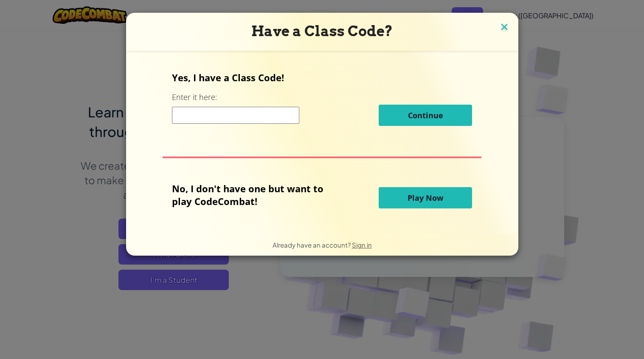 This screenshot has width=644, height=359. What do you see at coordinates (504, 28) in the screenshot?
I see `img: close icon` at bounding box center [504, 28].